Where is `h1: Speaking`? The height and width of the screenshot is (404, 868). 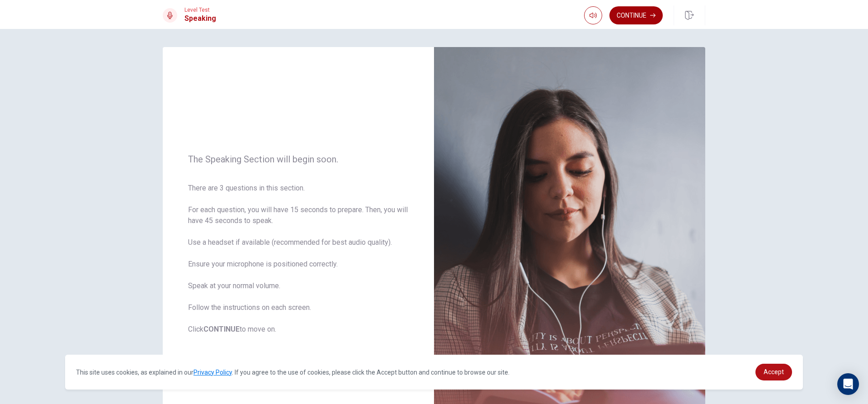
h1: Speaking is located at coordinates (200, 18).